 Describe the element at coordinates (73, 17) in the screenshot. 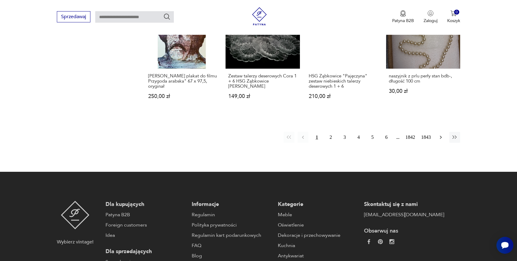

I see `a: Sprzedawaj` at that location.